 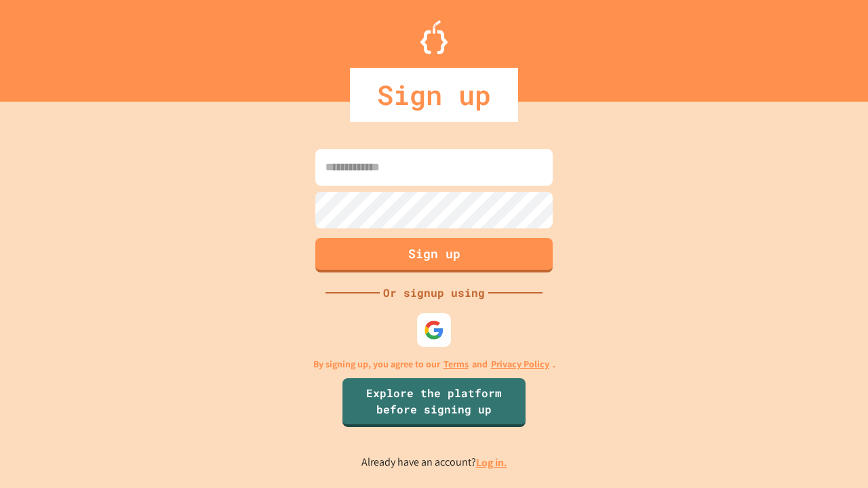 What do you see at coordinates (434, 330) in the screenshot?
I see `img: google-icon.svg` at bounding box center [434, 330].